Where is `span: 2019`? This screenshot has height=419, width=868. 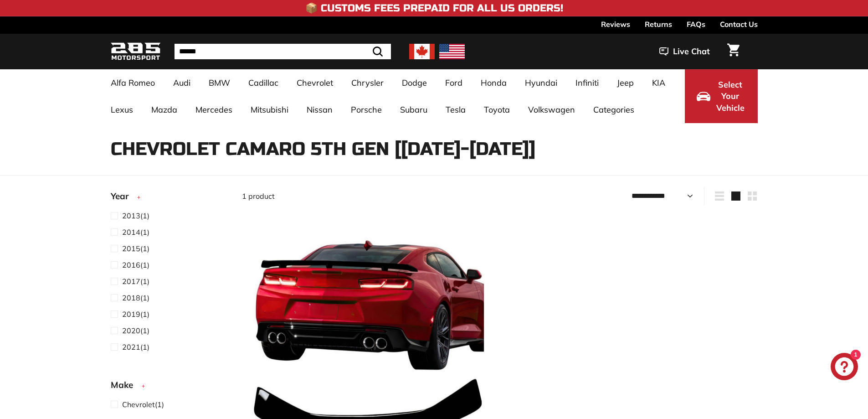
span: 2019 is located at coordinates (131, 314).